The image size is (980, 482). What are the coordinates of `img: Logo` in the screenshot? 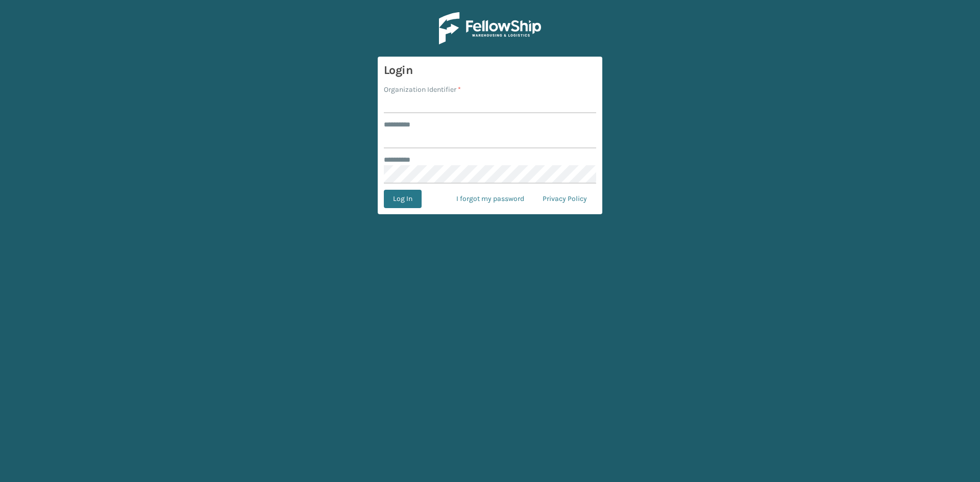 It's located at (490, 28).